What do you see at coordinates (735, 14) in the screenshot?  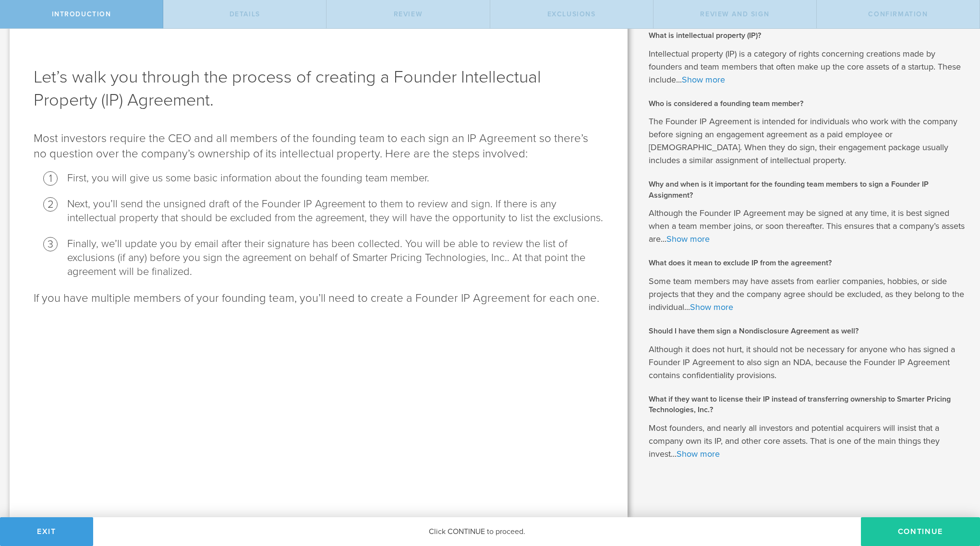 I see `span: Review and Sign` at bounding box center [735, 14].